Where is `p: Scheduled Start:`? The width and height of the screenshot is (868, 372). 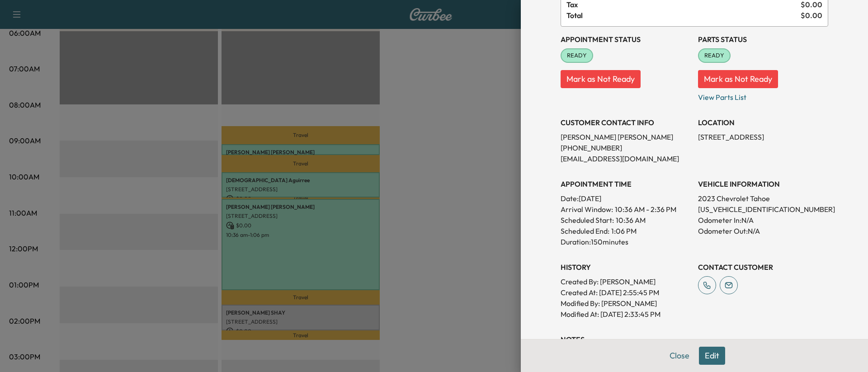 p: Scheduled Start: is located at coordinates (587, 220).